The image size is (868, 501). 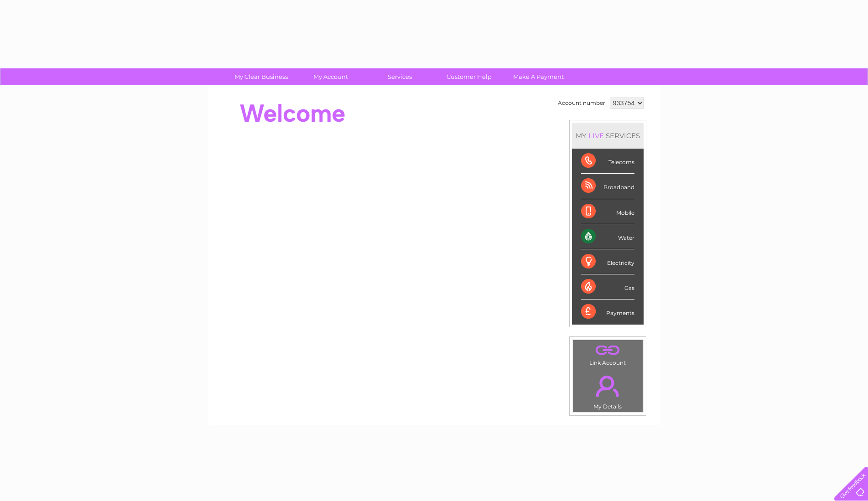 What do you see at coordinates (608, 186) in the screenshot?
I see `div: Broadband` at bounding box center [608, 186].